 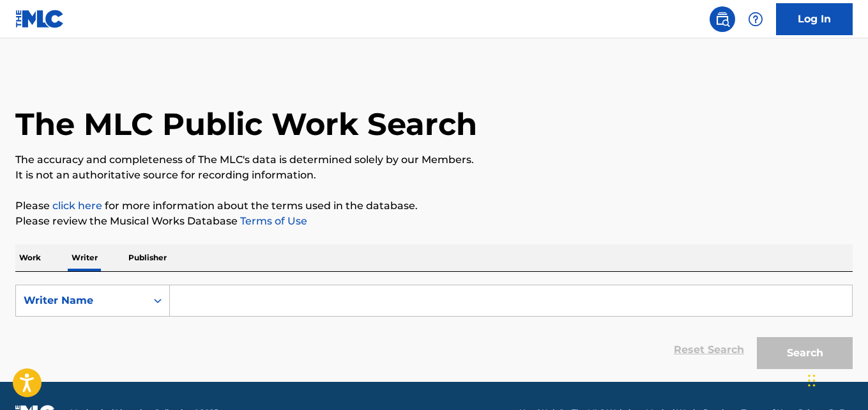 I want to click on div: Writer Name, so click(x=81, y=301).